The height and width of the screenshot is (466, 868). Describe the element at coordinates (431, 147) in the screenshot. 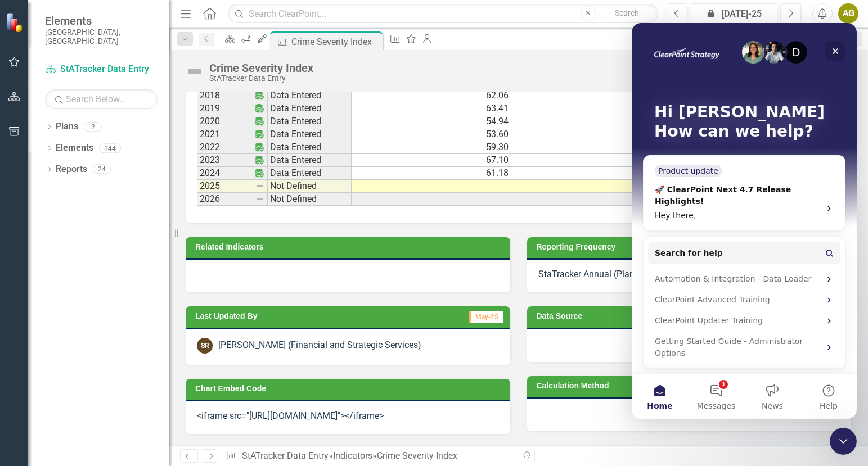

I see `td: 59.30` at that location.